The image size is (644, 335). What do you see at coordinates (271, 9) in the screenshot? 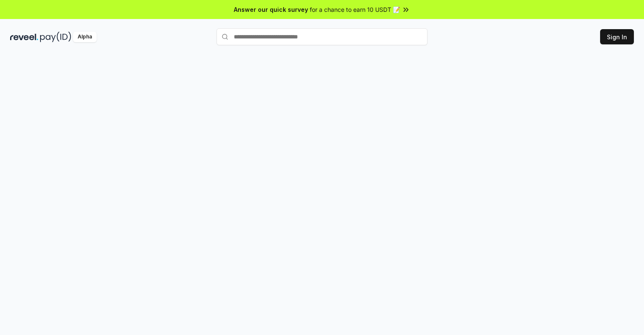
I see `span: Answer our quick survey` at bounding box center [271, 9].